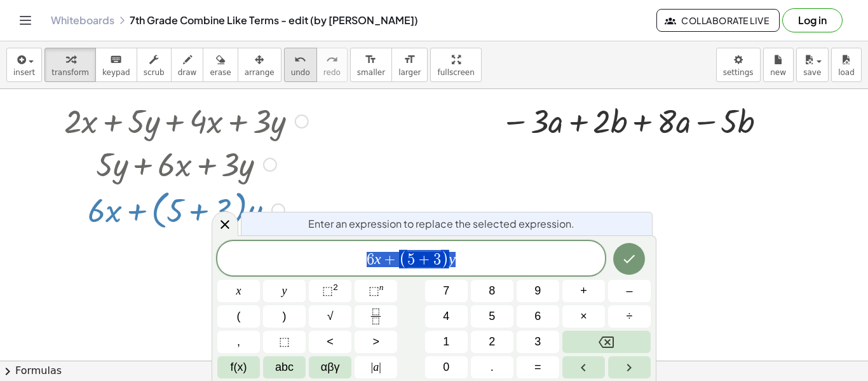  I want to click on button: save, so click(812, 65).